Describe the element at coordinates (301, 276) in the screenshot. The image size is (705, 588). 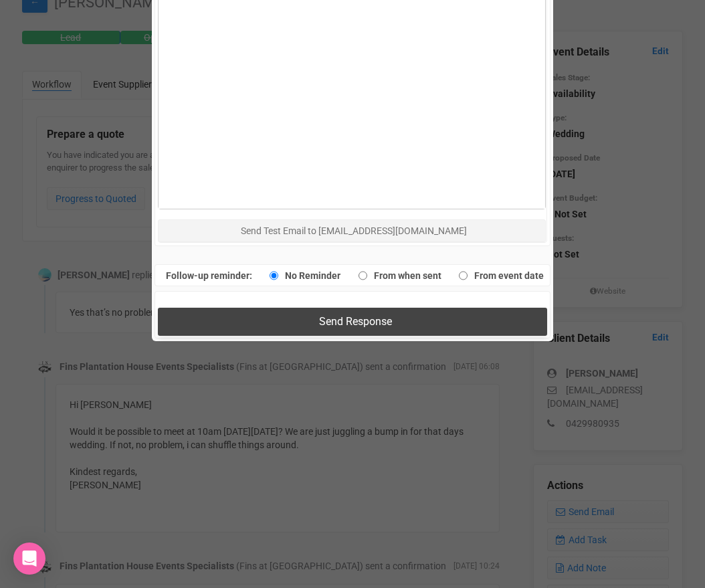
I see `label: No Reminder` at that location.